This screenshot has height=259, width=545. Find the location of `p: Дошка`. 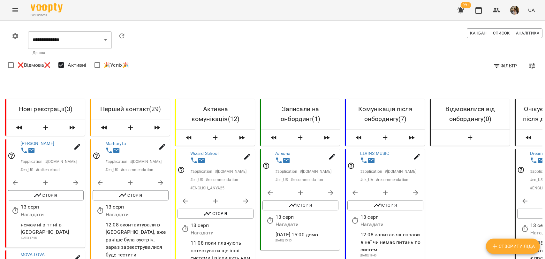

p: Дошка is located at coordinates (70, 53).